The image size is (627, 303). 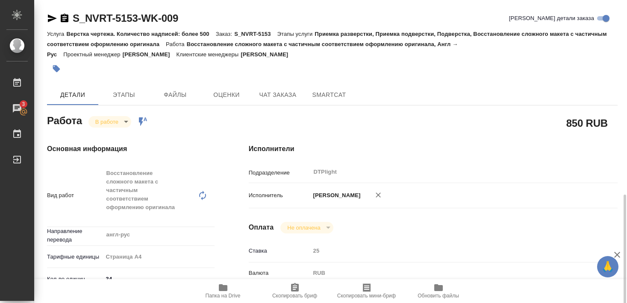 I want to click on a: S_NVRT-5153-WK-009, so click(x=125, y=18).